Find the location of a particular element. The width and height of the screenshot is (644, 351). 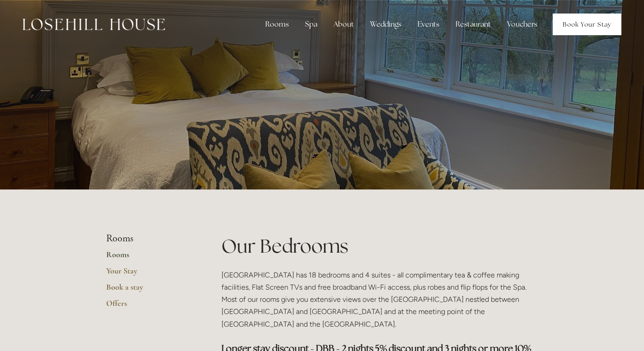

div: Restaurant is located at coordinates (473, 24).